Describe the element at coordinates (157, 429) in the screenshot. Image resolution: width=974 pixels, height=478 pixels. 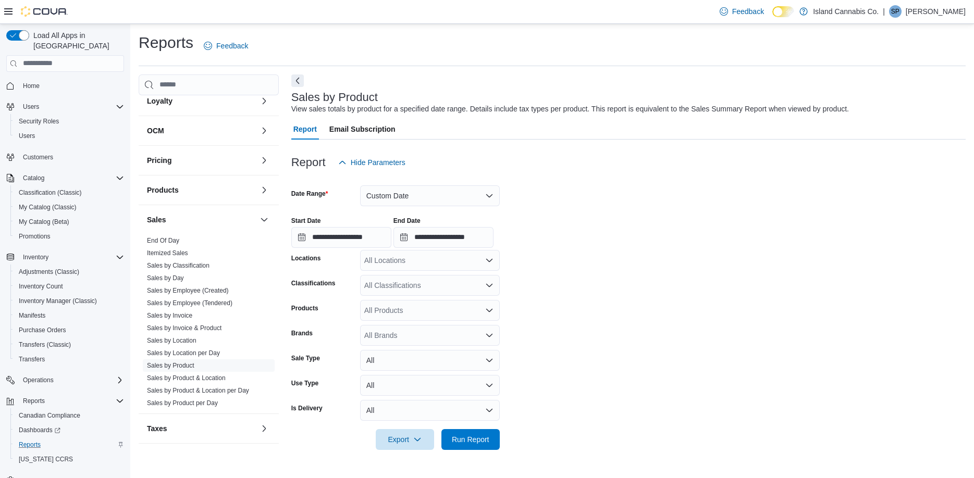
I see `h3: Taxes` at that location.